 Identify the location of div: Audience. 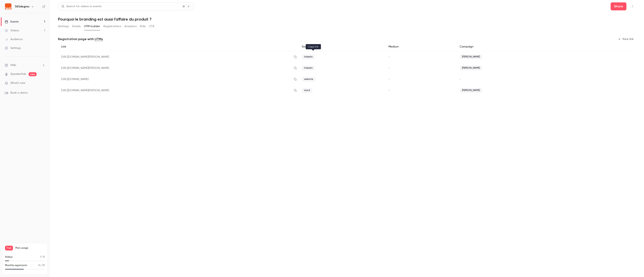
(14, 39).